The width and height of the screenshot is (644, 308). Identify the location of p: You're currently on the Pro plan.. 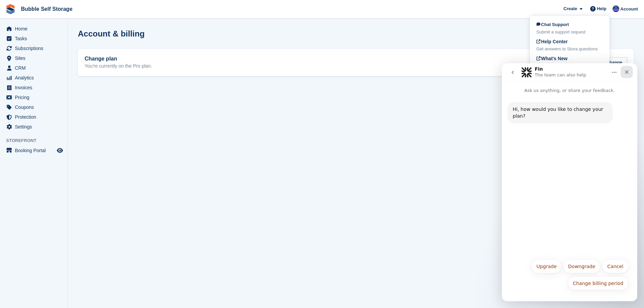
(118, 66).